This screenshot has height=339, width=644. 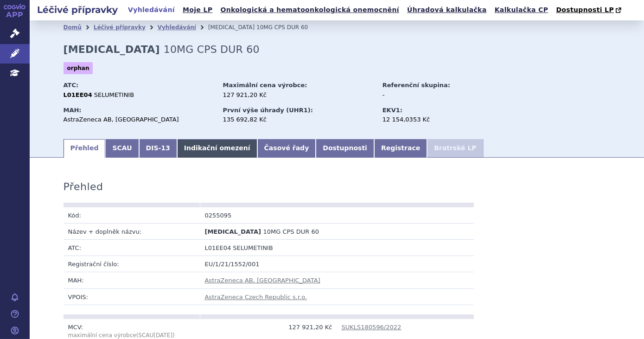 I want to click on td: VPOIS:, so click(x=131, y=297).